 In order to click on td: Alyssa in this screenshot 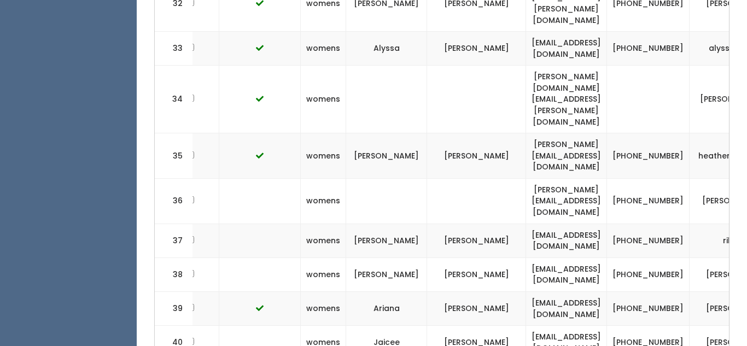, I will do `click(386, 49)`.